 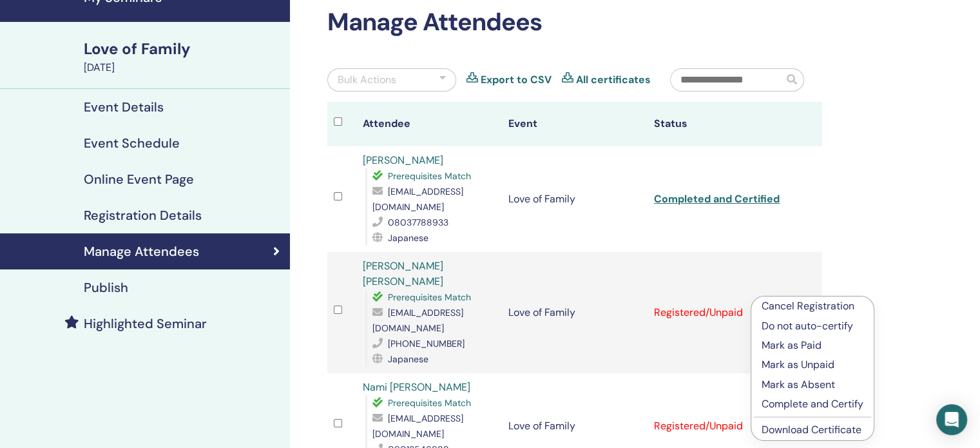 I want to click on div: Open Intercom Messenger, so click(x=952, y=420).